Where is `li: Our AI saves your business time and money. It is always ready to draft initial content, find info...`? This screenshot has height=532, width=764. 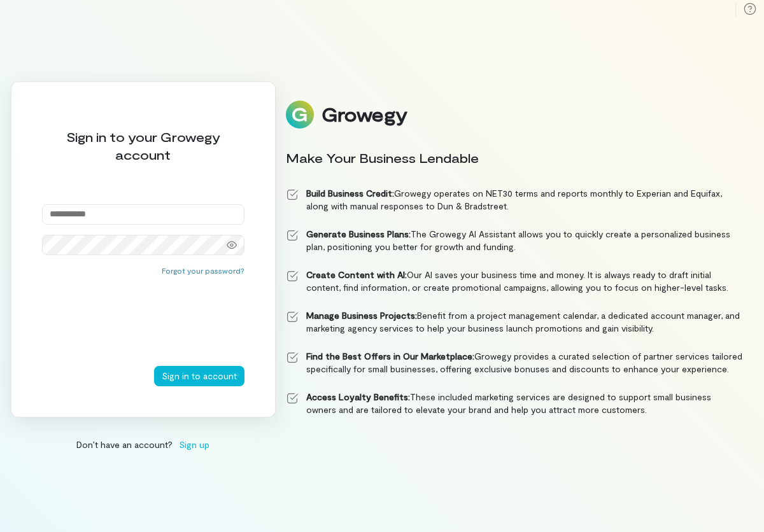
li: Our AI saves your business time and money. It is always ready to draft initial content, find info... is located at coordinates (514, 281).